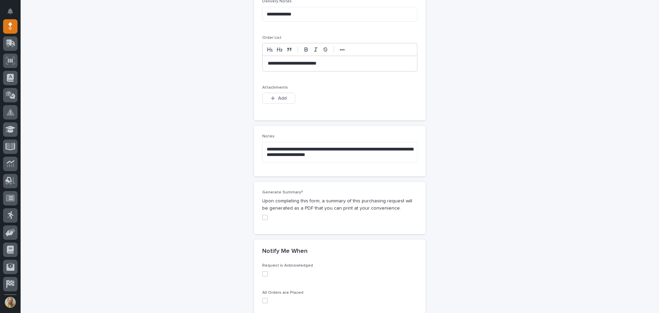 Image resolution: width=659 pixels, height=313 pixels. What do you see at coordinates (282, 98) in the screenshot?
I see `span: Add` at bounding box center [282, 98].